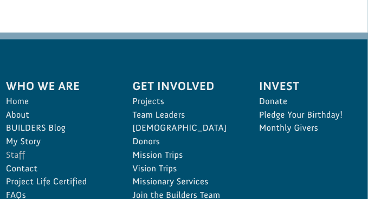  What do you see at coordinates (57, 156) in the screenshot?
I see `a: Staff` at bounding box center [57, 156].